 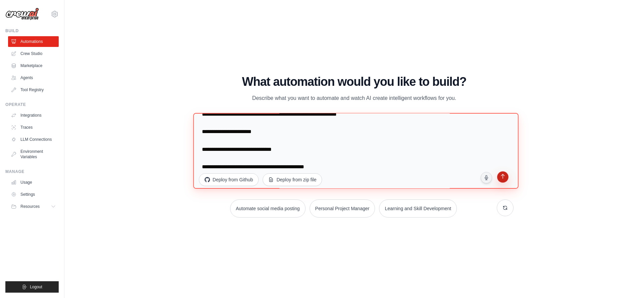 What do you see at coordinates (33, 140) in the screenshot?
I see `a: LLM Connections` at bounding box center [33, 140].